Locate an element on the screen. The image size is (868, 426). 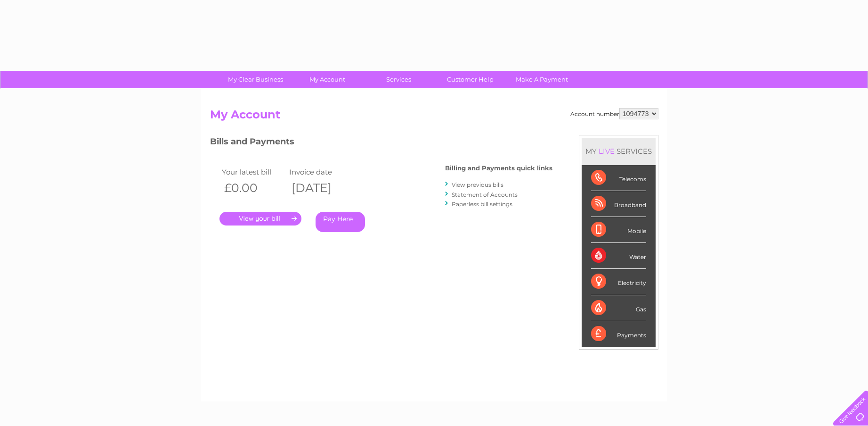
h3: Bills and Payments is located at coordinates (381, 143).